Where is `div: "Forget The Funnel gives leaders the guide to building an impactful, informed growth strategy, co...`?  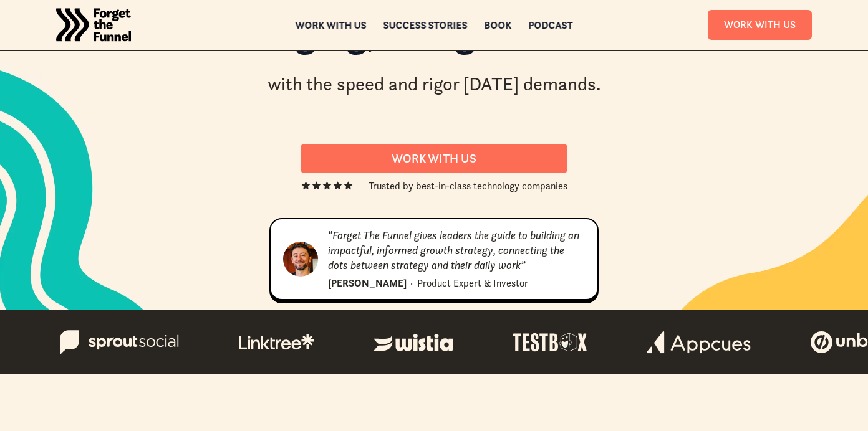
div: "Forget The Funnel gives leaders the guide to building an impactful, informed growth strategy, co... is located at coordinates (457, 250).